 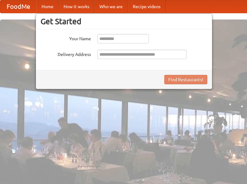 What do you see at coordinates (76, 7) in the screenshot?
I see `a: How it works` at bounding box center [76, 7].